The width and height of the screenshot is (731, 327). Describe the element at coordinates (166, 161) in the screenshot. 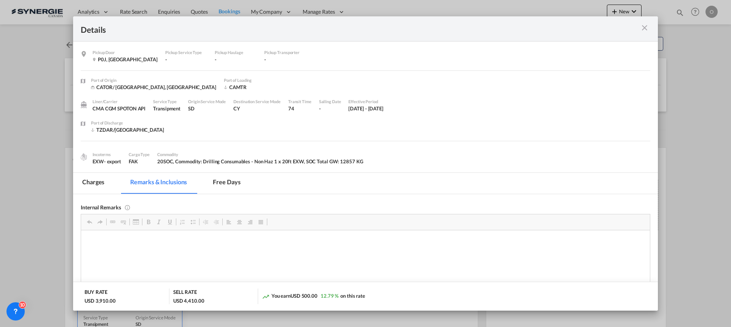

I see `span: 20SOC` at that location.